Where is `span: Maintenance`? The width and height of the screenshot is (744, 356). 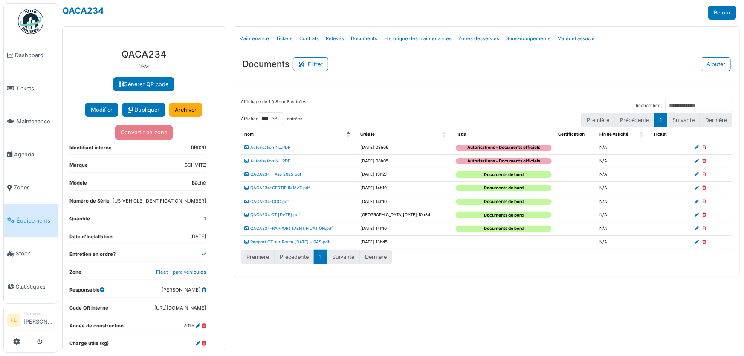 span: Maintenance is located at coordinates (35, 121).